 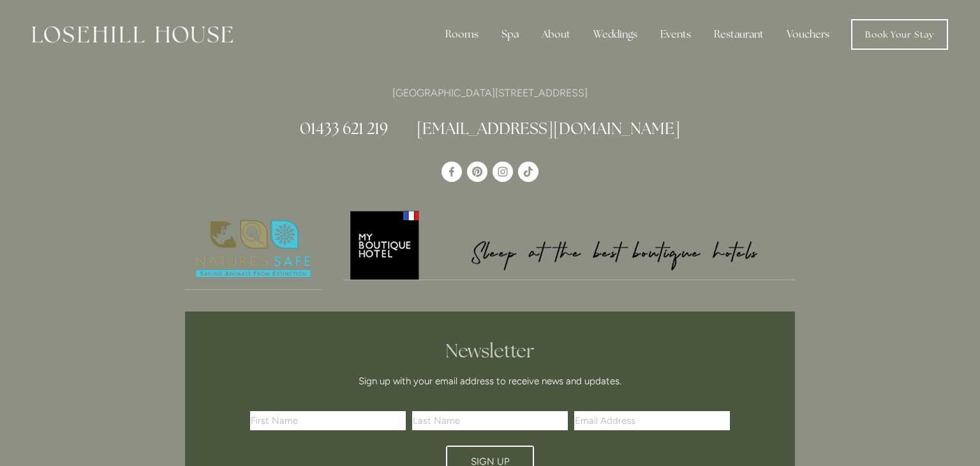 I want to click on input: First Name, so click(x=328, y=420).